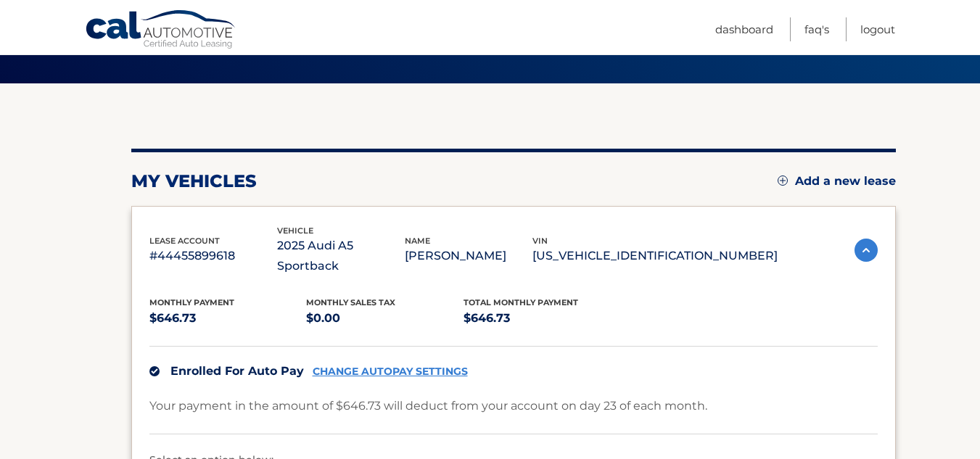 The width and height of the screenshot is (980, 459). What do you see at coordinates (155, 371) in the screenshot?
I see `img: check.svg` at bounding box center [155, 371].